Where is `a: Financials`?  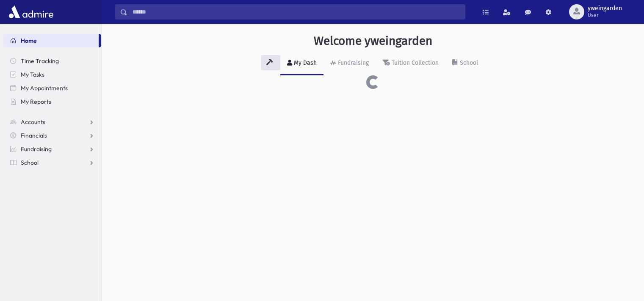 a: Financials is located at coordinates (52, 136).